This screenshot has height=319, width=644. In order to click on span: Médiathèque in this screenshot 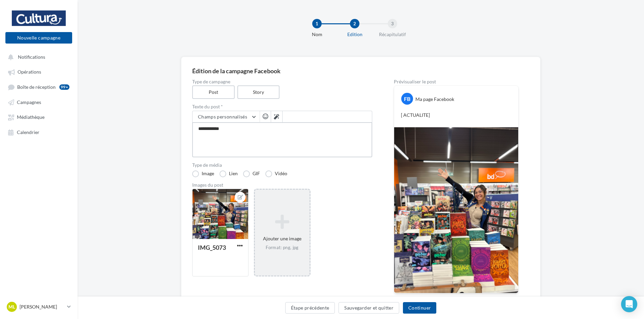, I will do `click(31, 117)`.